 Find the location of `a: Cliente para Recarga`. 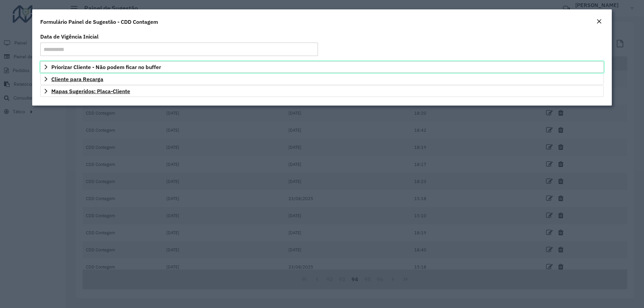

a: Cliente para Recarga is located at coordinates (322, 79).